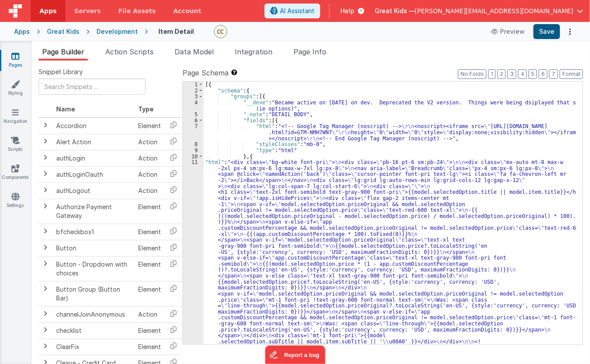  Describe the element at coordinates (193, 114) in the screenshot. I see `div: 5` at that location.